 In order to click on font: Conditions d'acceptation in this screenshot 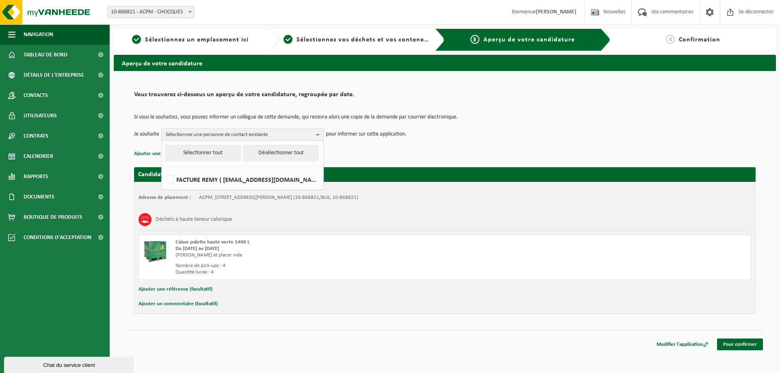, I will do `click(57, 238)`.